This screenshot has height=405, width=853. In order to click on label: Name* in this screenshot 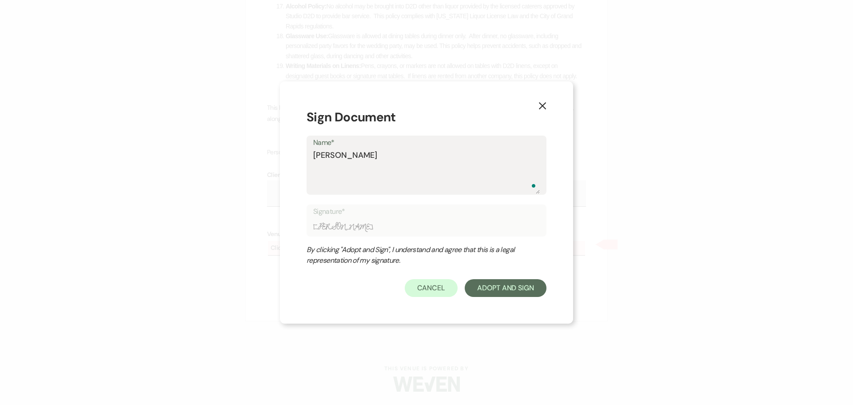, I will do `click(426, 143)`.